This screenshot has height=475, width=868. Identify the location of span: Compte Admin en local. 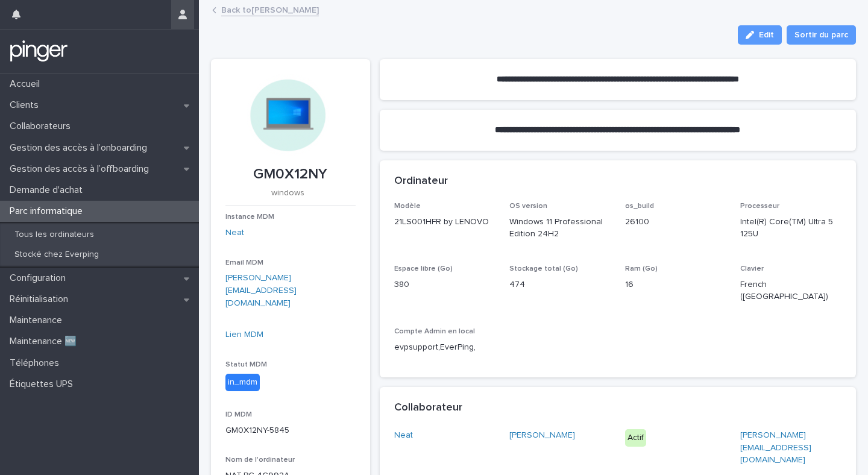
(435, 332).